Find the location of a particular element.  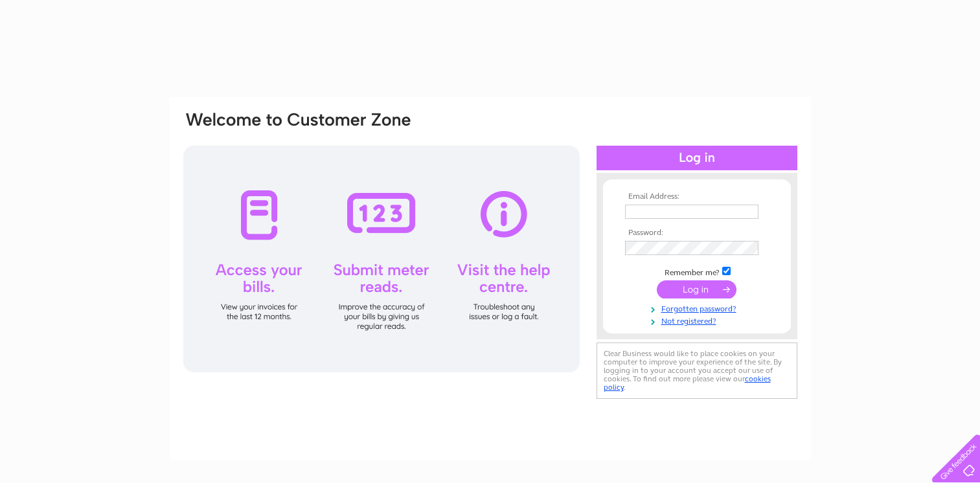

td: Remember me? is located at coordinates (697, 272).